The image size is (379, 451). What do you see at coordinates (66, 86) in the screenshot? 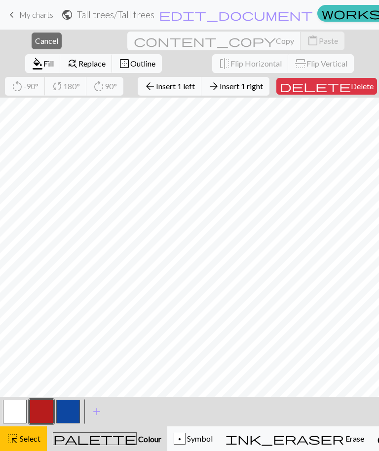
I see `button: 180°` at bounding box center [66, 86].